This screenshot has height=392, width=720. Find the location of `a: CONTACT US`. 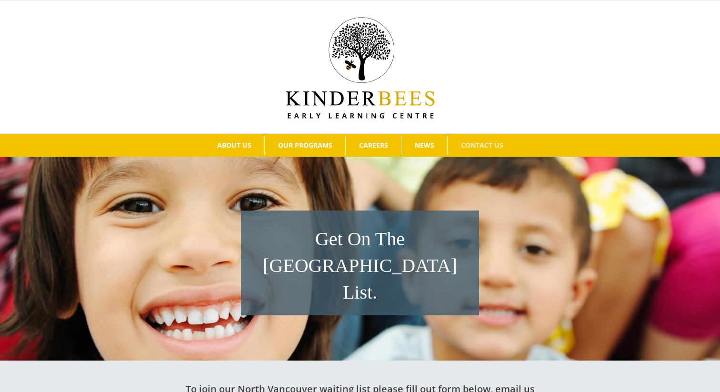

a: CONTACT US is located at coordinates (482, 145).